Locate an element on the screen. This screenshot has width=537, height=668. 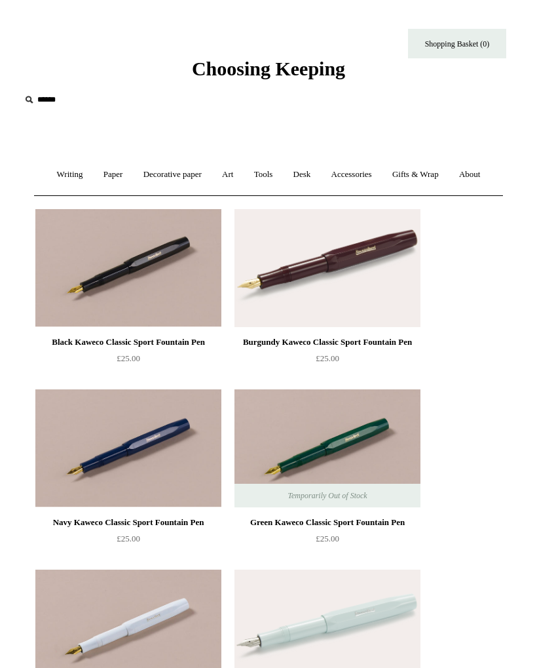
a: Tools is located at coordinates (263, 174).